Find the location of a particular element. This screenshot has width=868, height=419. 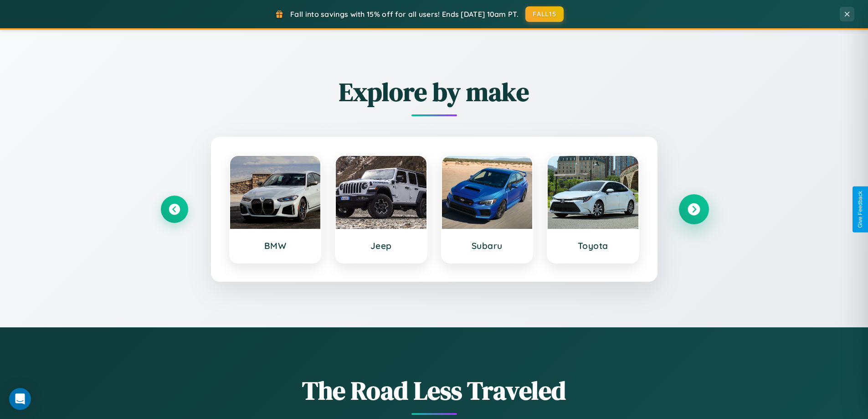

button: FALL15 is located at coordinates (544, 14).